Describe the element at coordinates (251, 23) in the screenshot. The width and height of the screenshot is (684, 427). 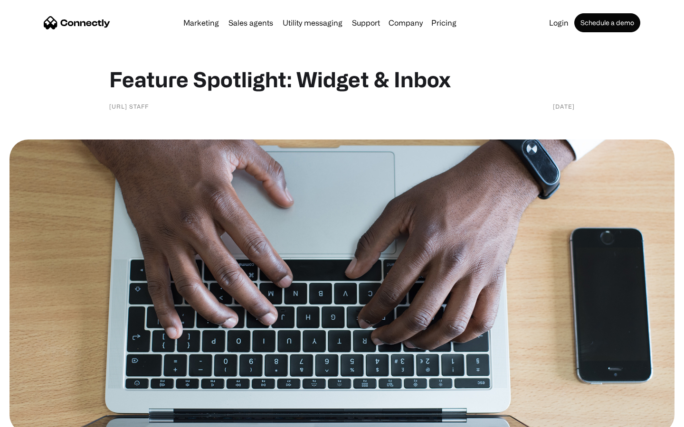
I see `a: Sales agents` at that location.